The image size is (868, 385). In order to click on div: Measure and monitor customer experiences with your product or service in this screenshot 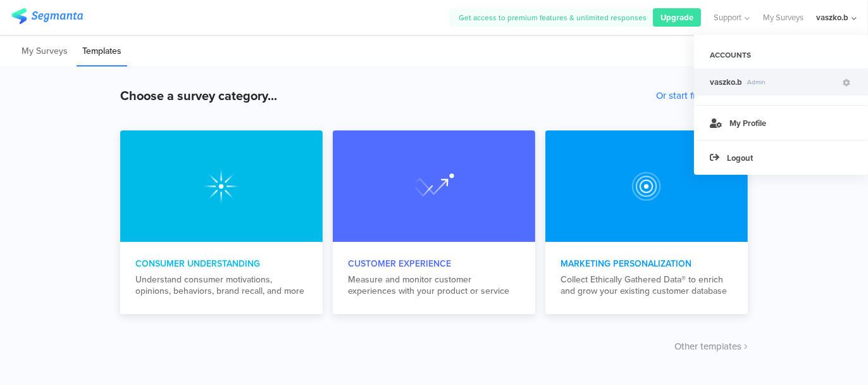, I will do `click(434, 286)`.